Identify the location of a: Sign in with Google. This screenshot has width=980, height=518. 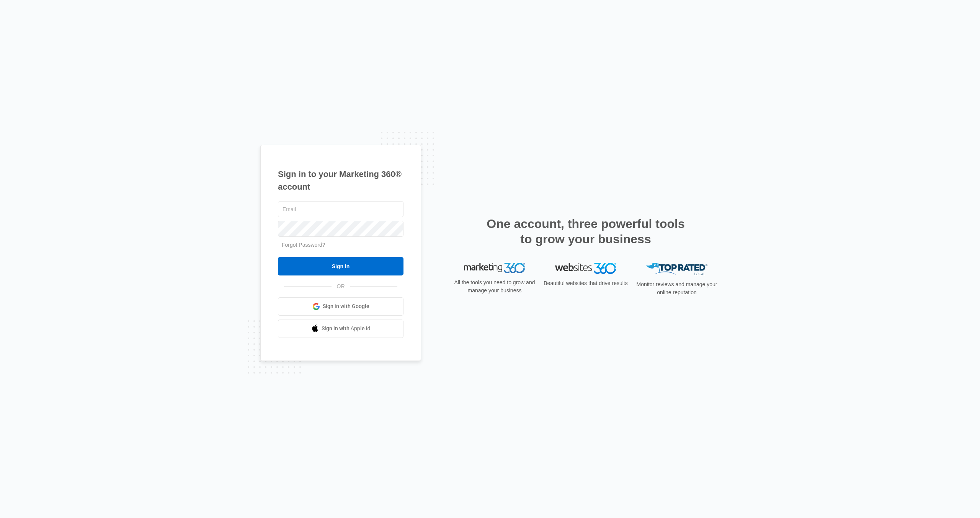
(341, 307).